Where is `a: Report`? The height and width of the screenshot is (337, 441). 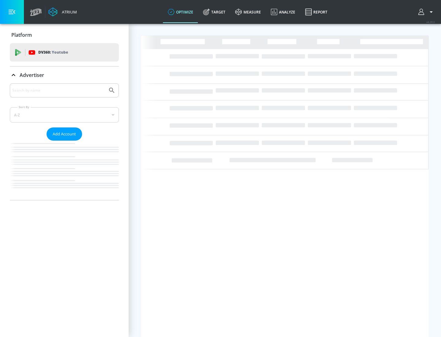 a: Report is located at coordinates (316, 12).